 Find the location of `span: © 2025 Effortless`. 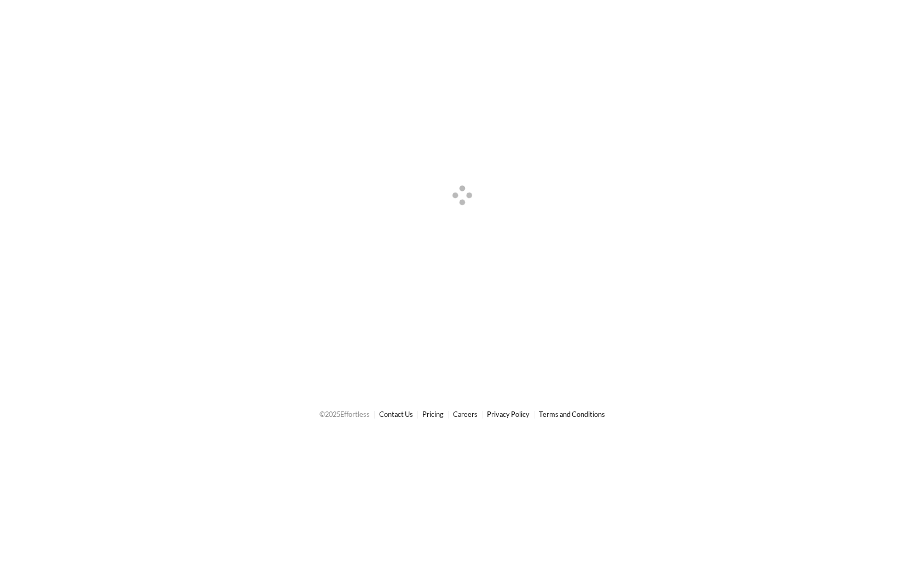

span: © 2025 Effortless is located at coordinates (345, 414).